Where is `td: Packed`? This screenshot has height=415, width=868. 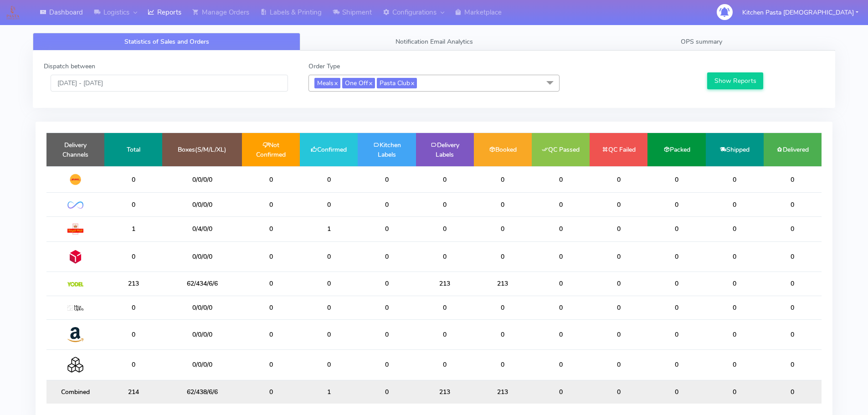 td: Packed is located at coordinates (676, 149).